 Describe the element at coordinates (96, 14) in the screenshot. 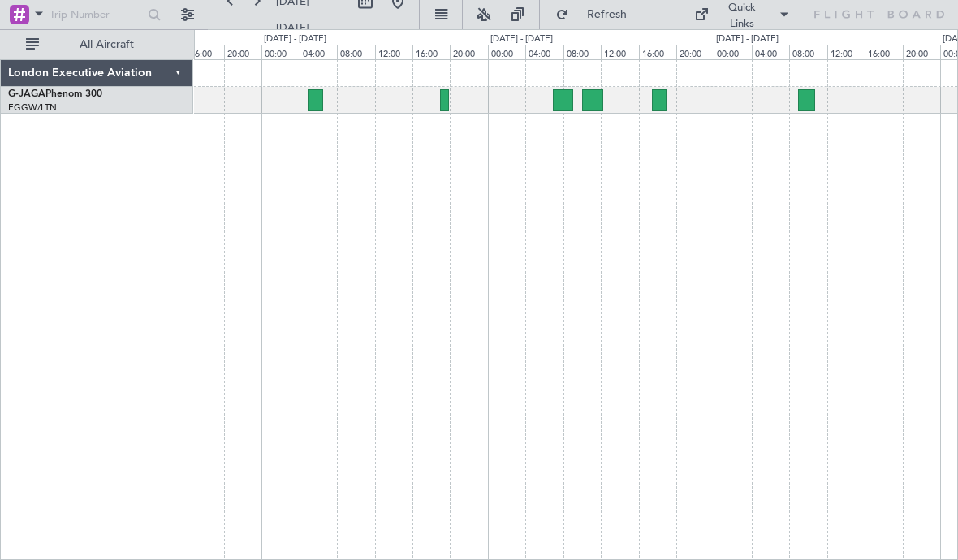

I see `input: Trip Number` at that location.